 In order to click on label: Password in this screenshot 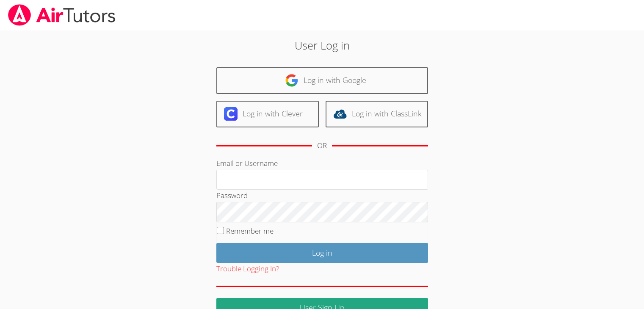, I will do `click(232, 195)`.